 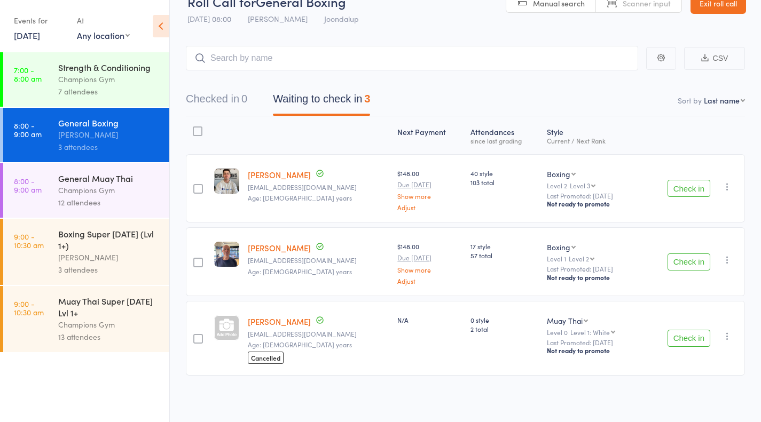 What do you see at coordinates (109, 67) in the screenshot?
I see `div: Strength & Conditioning` at bounding box center [109, 67].